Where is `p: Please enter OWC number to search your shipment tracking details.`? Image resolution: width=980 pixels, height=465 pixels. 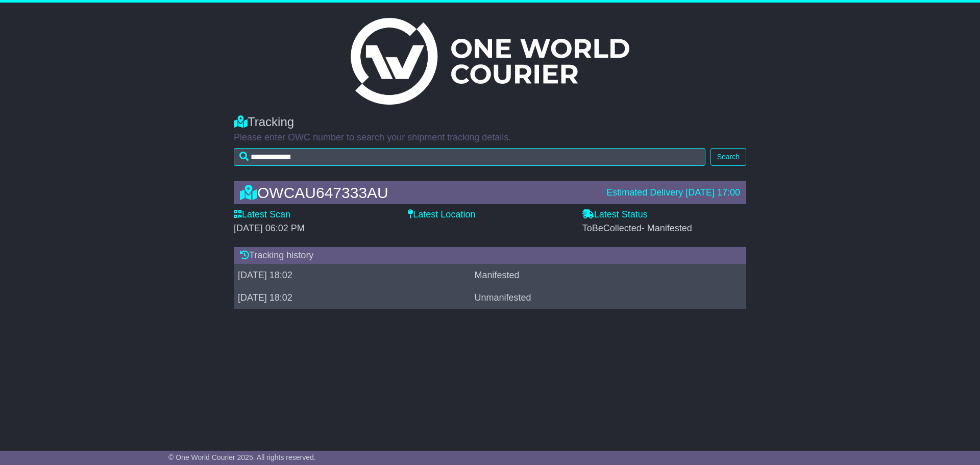 p: Please enter OWC number to search your shipment tracking details. is located at coordinates (490, 138).